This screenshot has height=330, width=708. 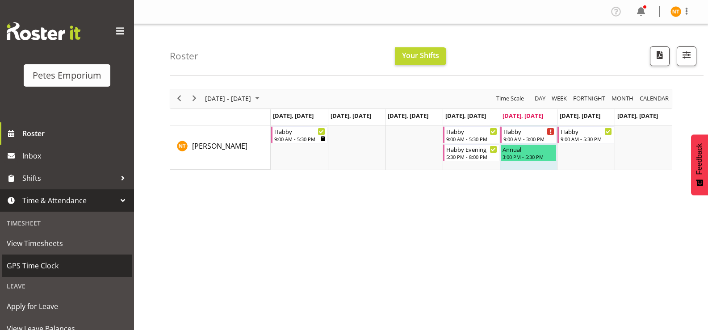 What do you see at coordinates (654, 98) in the screenshot?
I see `span: calendar` at bounding box center [654, 98].